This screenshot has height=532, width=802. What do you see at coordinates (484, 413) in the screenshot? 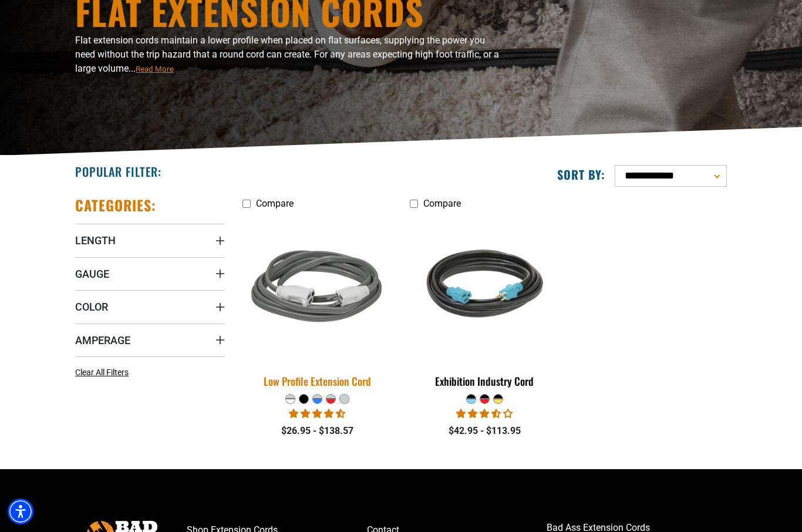
I see `span: 3.67 stars` at bounding box center [484, 413].